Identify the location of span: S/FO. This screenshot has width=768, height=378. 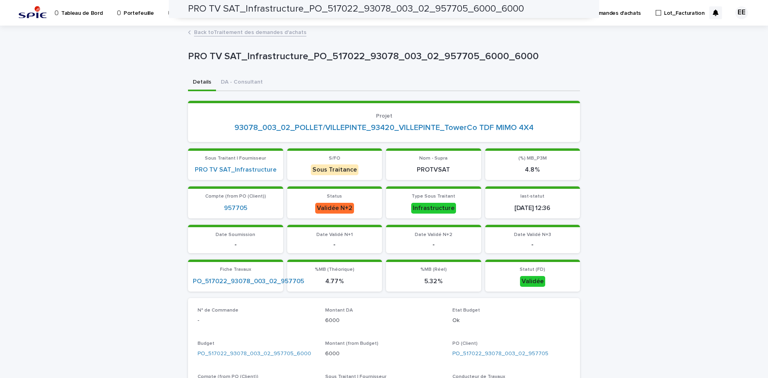
(334, 158).